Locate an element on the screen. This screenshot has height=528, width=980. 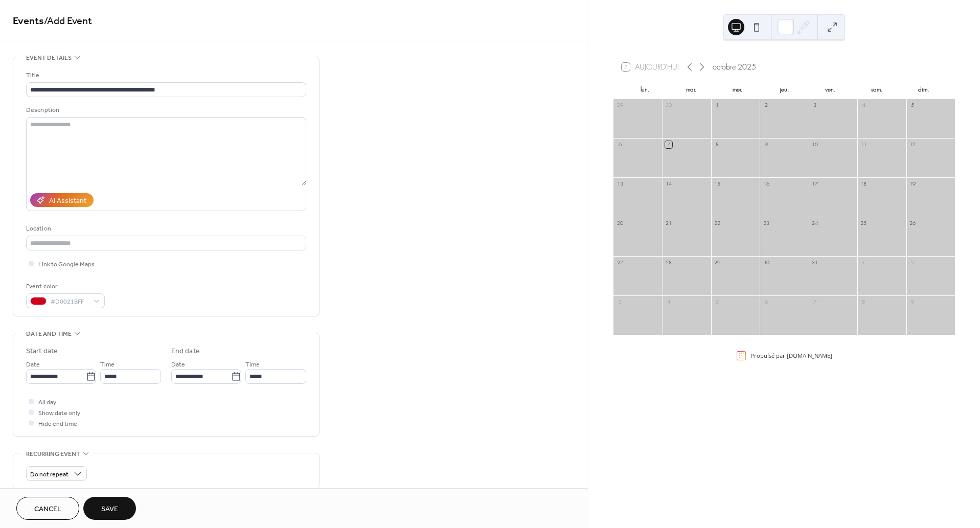
div: 31 is located at coordinates (814, 263).